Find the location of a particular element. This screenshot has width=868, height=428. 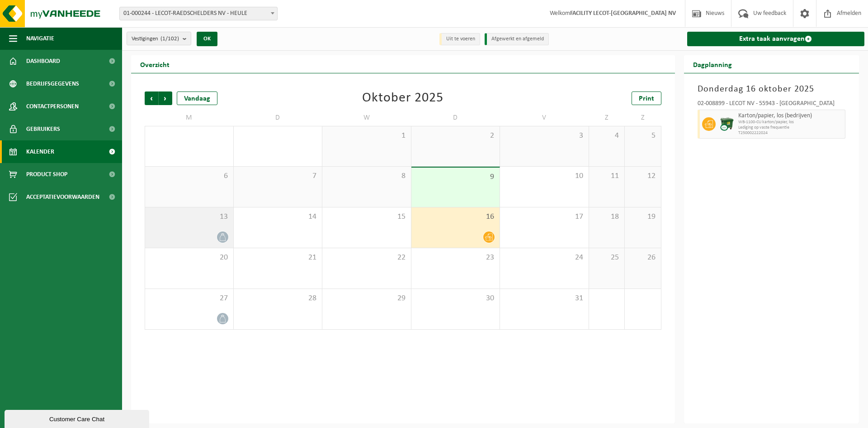

div: Vandaag is located at coordinates (197, 98).